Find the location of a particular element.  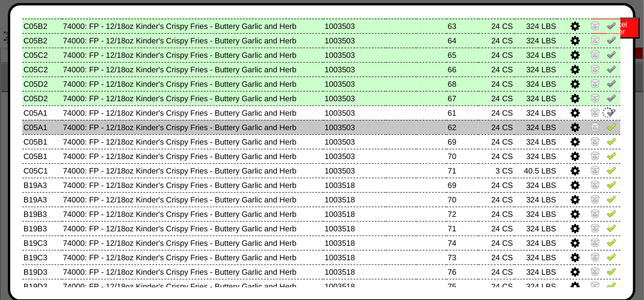

td: C05A1 is located at coordinates (42, 112).